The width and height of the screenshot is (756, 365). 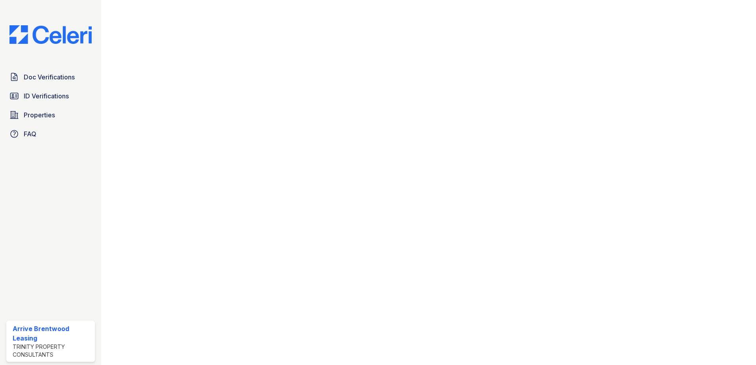 I want to click on span: Doc Verifications, so click(x=49, y=77).